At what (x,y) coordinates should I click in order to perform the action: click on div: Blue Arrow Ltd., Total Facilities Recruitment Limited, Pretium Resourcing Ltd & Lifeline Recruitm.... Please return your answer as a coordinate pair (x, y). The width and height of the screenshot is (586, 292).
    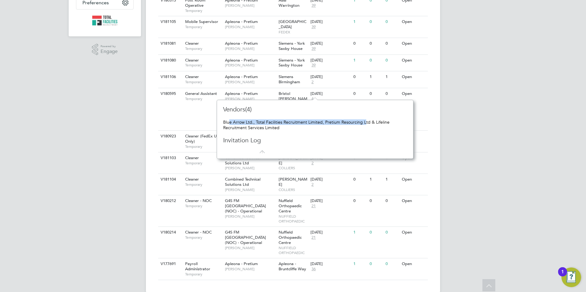
    Looking at the image, I should click on (315, 125).